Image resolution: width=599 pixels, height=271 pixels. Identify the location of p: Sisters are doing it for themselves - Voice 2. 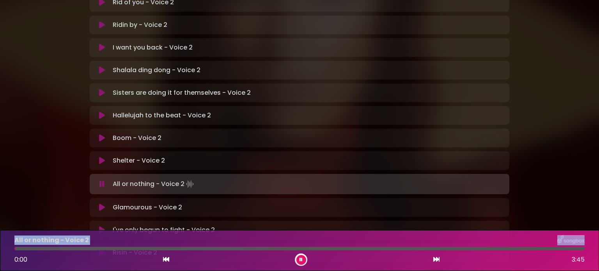
(182, 93).